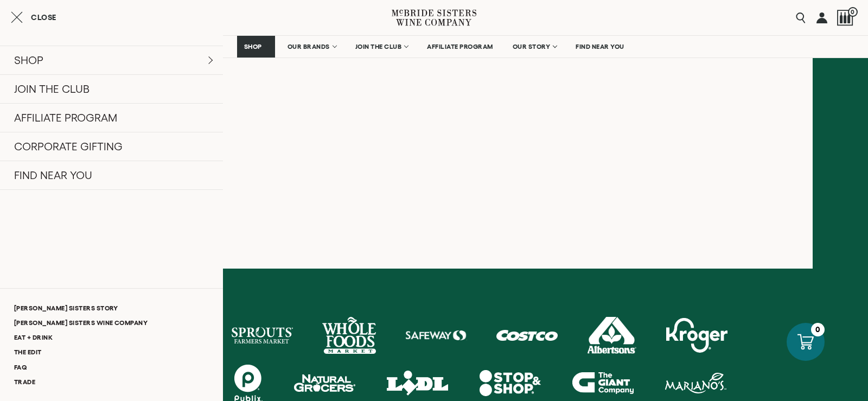 This screenshot has width=868, height=401. I want to click on a: JOIN THE CLUB, so click(381, 47).